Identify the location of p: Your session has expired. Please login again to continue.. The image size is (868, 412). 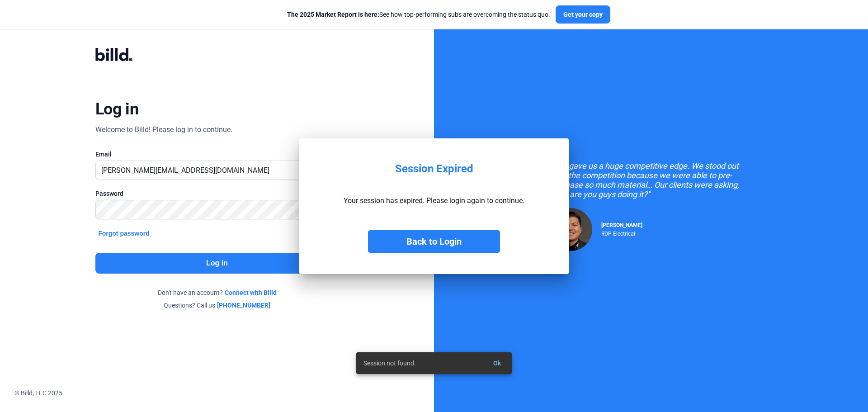
(434, 200).